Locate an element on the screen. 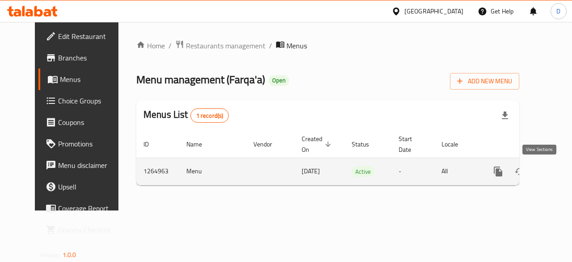 The image size is (572, 262). a: Menus is located at coordinates (85, 79).